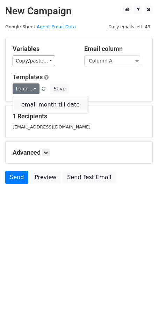 This screenshot has height=310, width=158. What do you see at coordinates (50, 105) in the screenshot?
I see `a: email month till date` at bounding box center [50, 105].